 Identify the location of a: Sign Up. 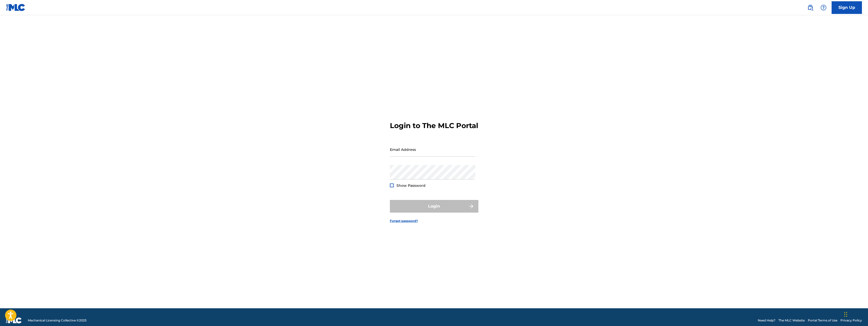
(847, 8).